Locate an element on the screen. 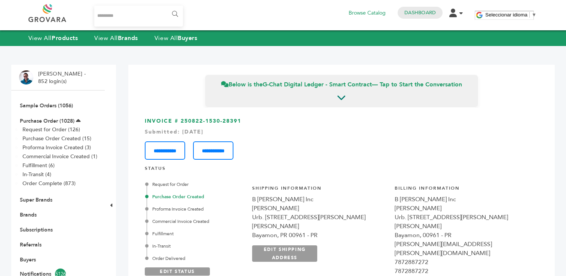 This screenshot has width=566, height=276. strong: Buyers is located at coordinates (188, 38).